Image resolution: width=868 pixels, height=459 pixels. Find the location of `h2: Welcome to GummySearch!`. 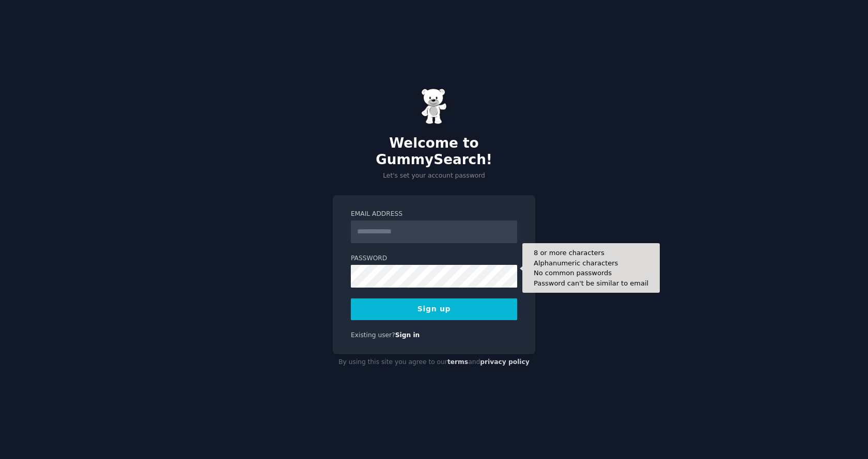

h2: Welcome to GummySearch! is located at coordinates (434, 151).